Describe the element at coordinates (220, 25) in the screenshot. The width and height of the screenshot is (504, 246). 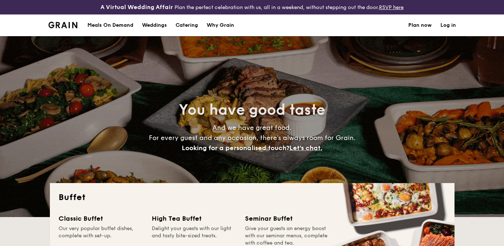
I see `a: Why Grain` at that location.